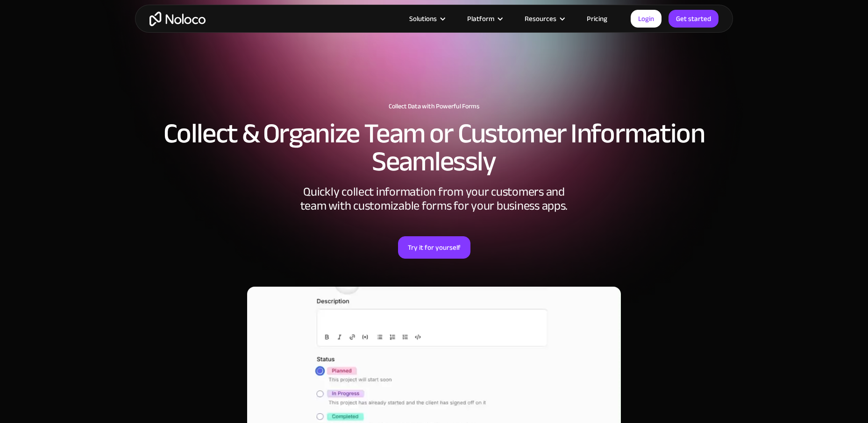 The width and height of the screenshot is (868, 423). Describe the element at coordinates (434, 106) in the screenshot. I see `h1: Collect Data with Powerful Forms` at that location.